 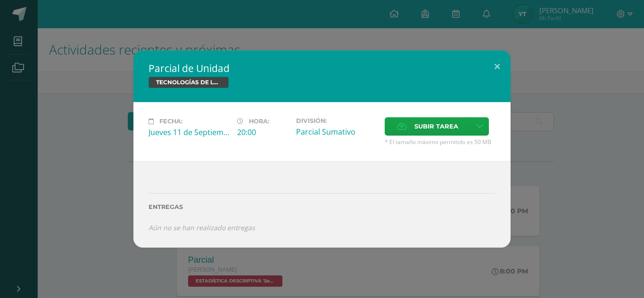 I want to click on label: Entregas, so click(x=322, y=206).